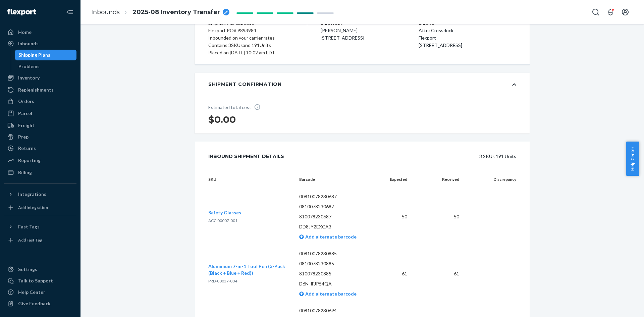  What do you see at coordinates (40, 32) in the screenshot?
I see `a: Home` at bounding box center [40, 32].